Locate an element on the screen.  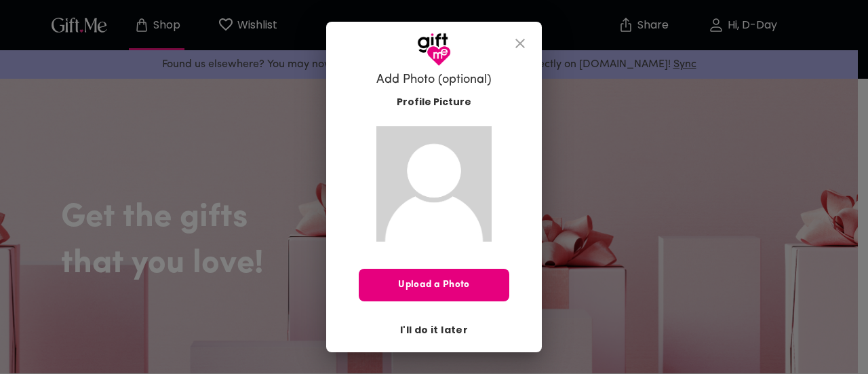
img: Gift.me default profile picture is located at coordinates (434, 184).